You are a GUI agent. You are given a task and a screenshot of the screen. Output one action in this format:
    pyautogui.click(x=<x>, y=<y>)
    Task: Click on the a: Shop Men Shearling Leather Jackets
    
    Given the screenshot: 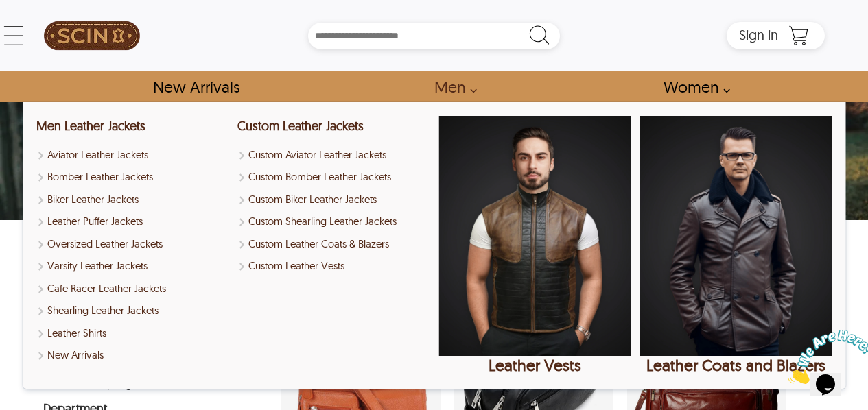 What is the action you would take?
    pyautogui.click(x=133, y=310)
    